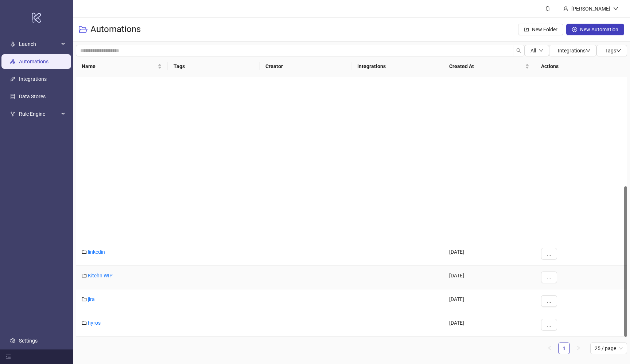  Describe the element at coordinates (489, 66) in the screenshot. I see `th: Created At` at that location.